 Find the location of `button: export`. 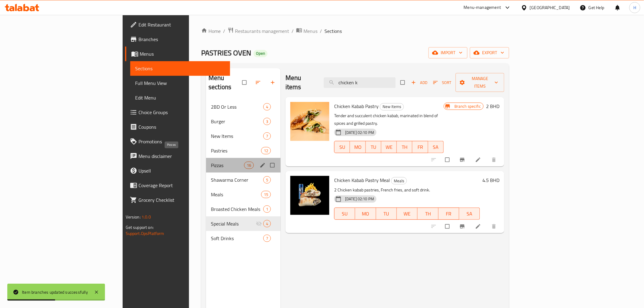

button: export is located at coordinates (489, 53).